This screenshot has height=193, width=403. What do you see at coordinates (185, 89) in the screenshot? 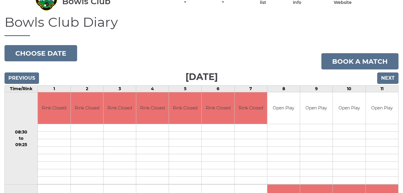
I see `td: 5` at bounding box center [185, 89].